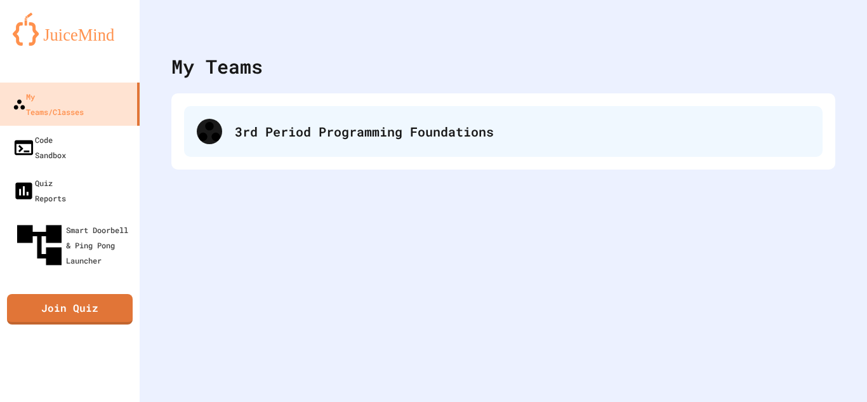 This screenshot has width=867, height=402. Describe the element at coordinates (70, 309) in the screenshot. I see `a: Join Quiz` at that location.